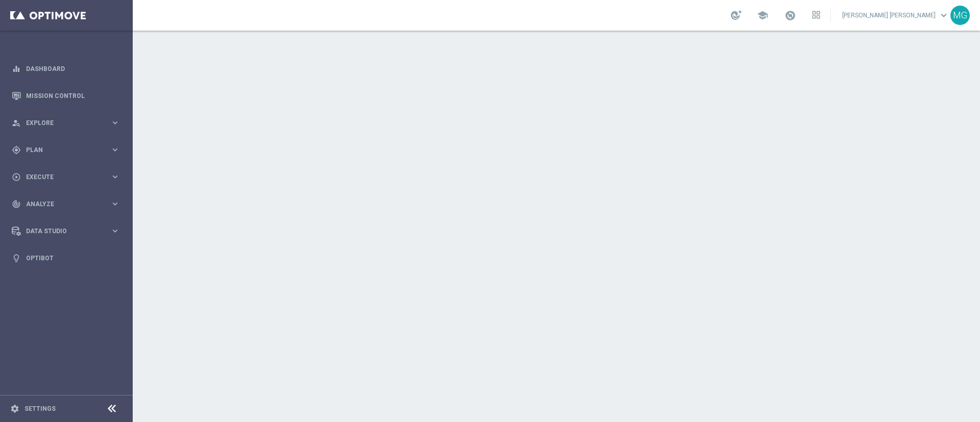  I want to click on i: play_circle_outline, so click(16, 177).